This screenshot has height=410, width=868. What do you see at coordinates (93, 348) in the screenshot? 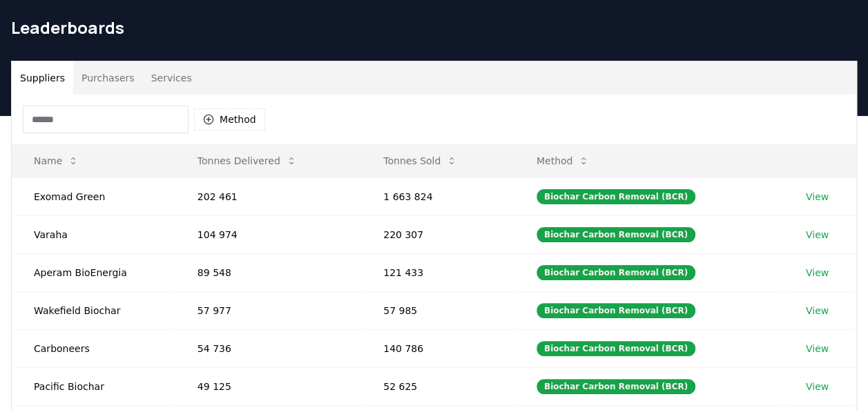
I see `td: Carboneers` at bounding box center [93, 348].